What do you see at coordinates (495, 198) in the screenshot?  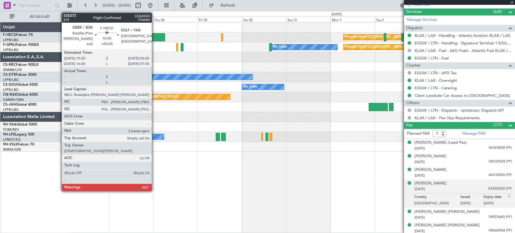 I see `p: Expiry date` at bounding box center [495, 198].